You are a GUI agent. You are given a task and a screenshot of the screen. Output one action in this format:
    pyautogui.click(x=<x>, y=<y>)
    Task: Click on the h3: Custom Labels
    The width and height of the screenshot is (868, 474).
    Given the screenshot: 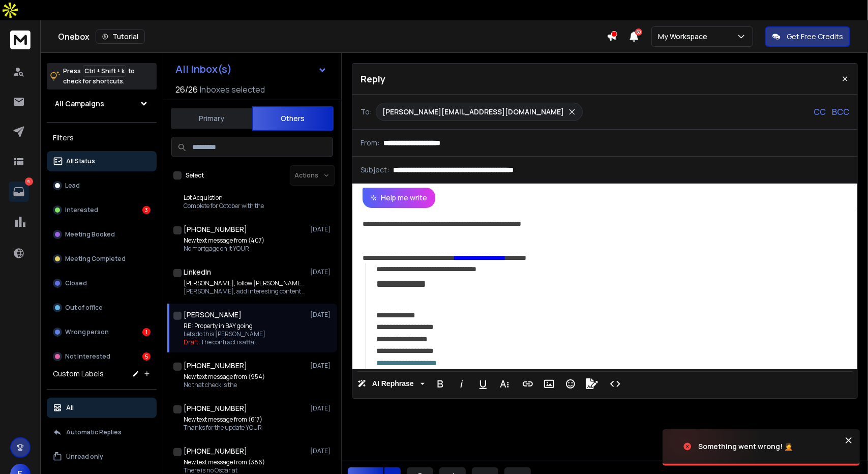 What is the action you would take?
    pyautogui.click(x=79, y=374)
    